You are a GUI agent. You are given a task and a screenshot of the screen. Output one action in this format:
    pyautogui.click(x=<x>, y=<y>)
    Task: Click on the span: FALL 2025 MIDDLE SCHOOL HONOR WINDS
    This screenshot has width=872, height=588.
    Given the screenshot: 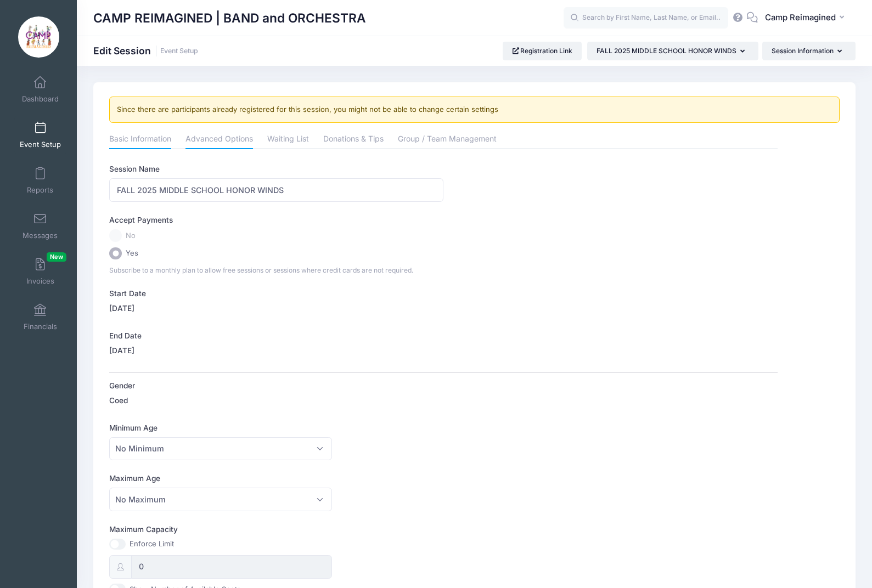 What is the action you would take?
    pyautogui.click(x=666, y=51)
    